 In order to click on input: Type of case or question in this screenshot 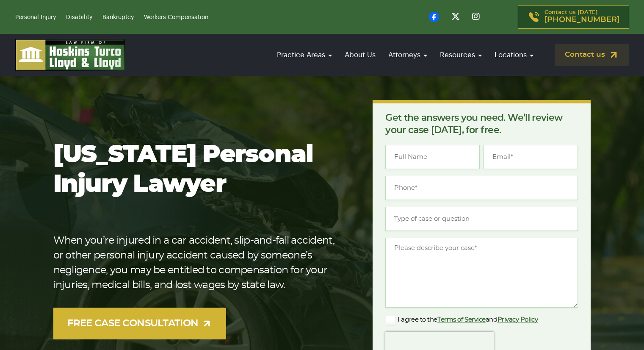, I will do `click(481, 218)`.